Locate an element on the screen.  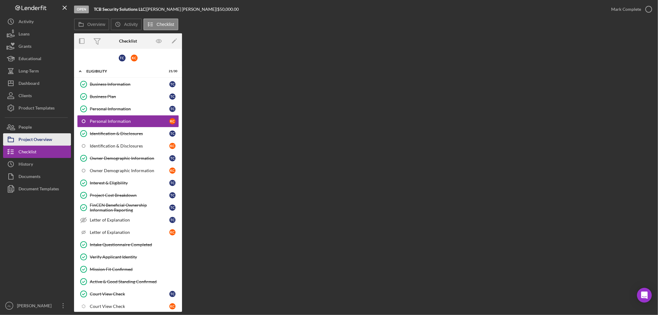
button: Long-Term is located at coordinates (37, 71).